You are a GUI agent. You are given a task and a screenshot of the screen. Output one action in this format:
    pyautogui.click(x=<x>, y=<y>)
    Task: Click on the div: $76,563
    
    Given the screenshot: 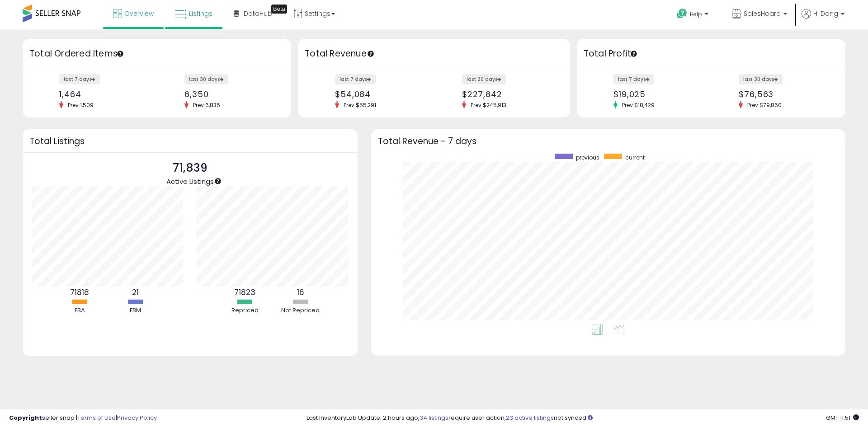 What is the action you would take?
    pyautogui.click(x=784, y=94)
    